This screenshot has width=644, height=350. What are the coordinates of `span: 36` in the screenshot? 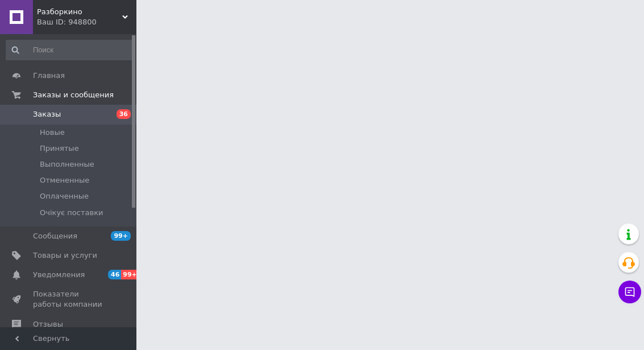 It's located at (124, 114).